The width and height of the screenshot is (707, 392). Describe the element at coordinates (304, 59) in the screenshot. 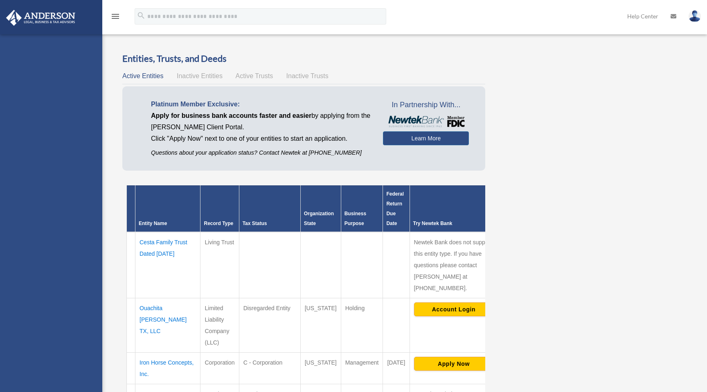

I see `h3: Entities, Trusts, and Deeds` at that location.